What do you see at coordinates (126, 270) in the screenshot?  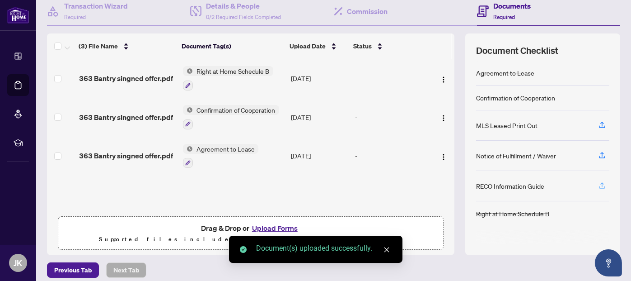 I see `button: Next Tab` at bounding box center [126, 270].